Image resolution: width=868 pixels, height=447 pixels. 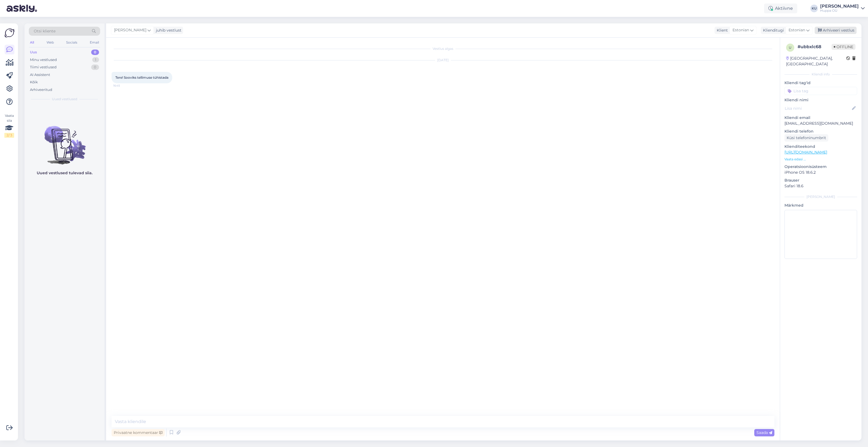 What do you see at coordinates (64, 99) in the screenshot?
I see `span: Uued vestlused` at bounding box center [64, 99].